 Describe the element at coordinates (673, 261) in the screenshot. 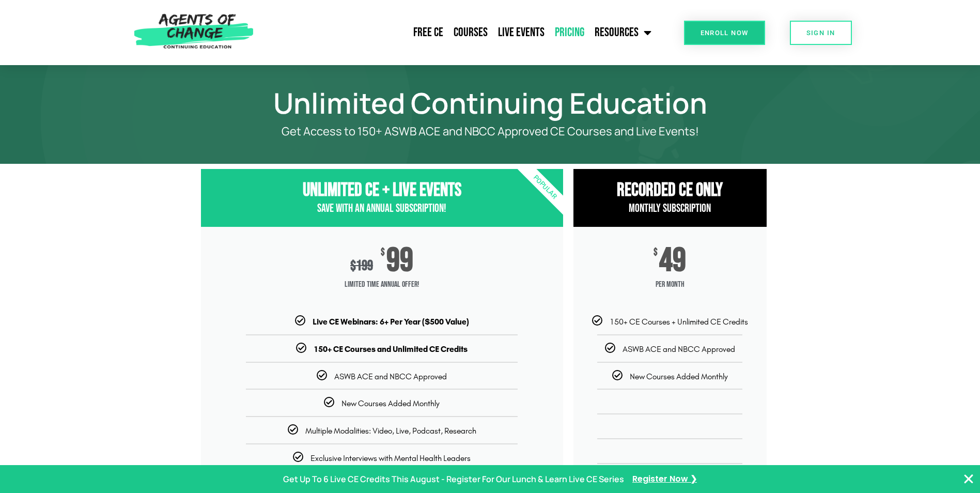

I see `span: 49` at that location.